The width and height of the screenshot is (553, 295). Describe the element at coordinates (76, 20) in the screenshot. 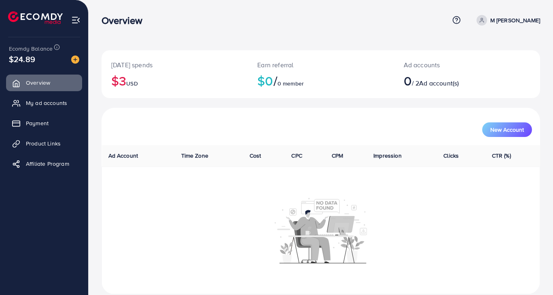

I see `img: menu` at that location.